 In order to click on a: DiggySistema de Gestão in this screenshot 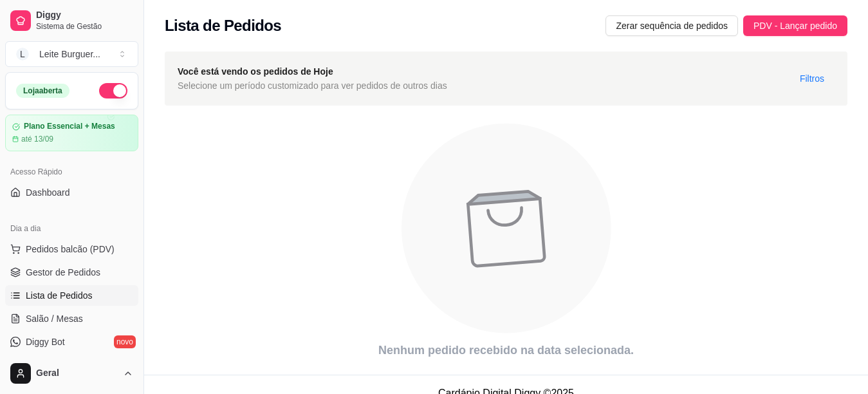, I will do `click(72, 21)`.